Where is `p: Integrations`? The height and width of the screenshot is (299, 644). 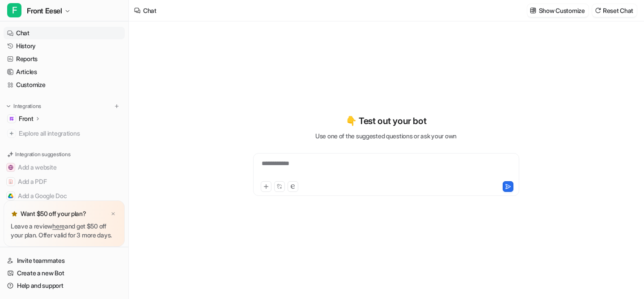 p: Integrations is located at coordinates (28, 106).